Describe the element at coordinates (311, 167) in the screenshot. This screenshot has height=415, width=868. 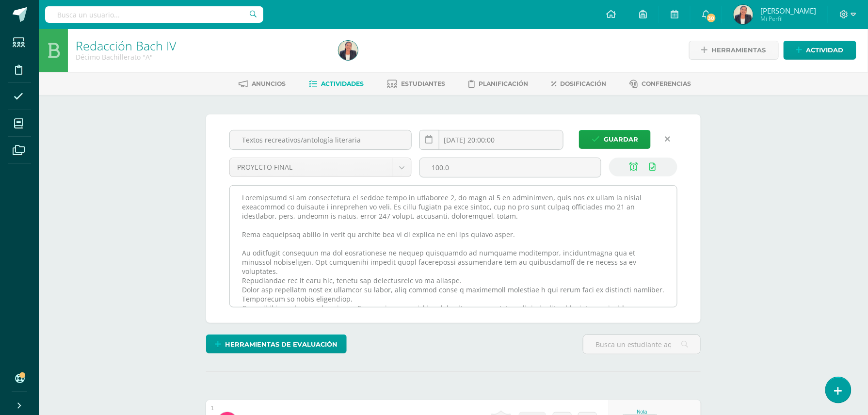
I see `span: PROYECTO FINAL` at that location.